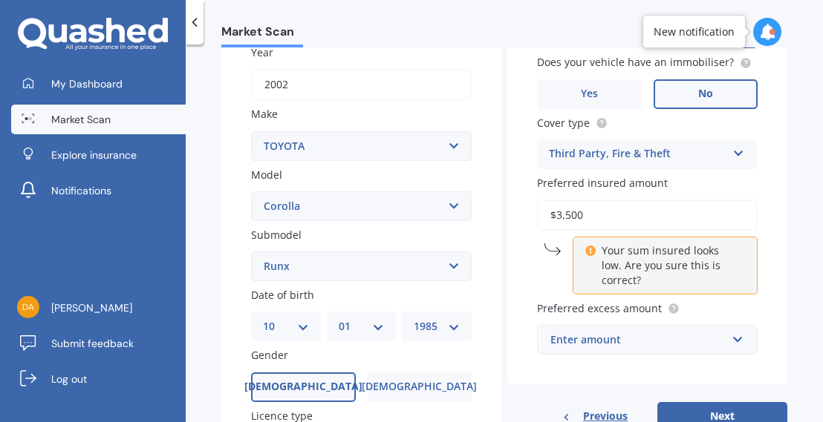  I want to click on a: Explore insurance, so click(98, 155).